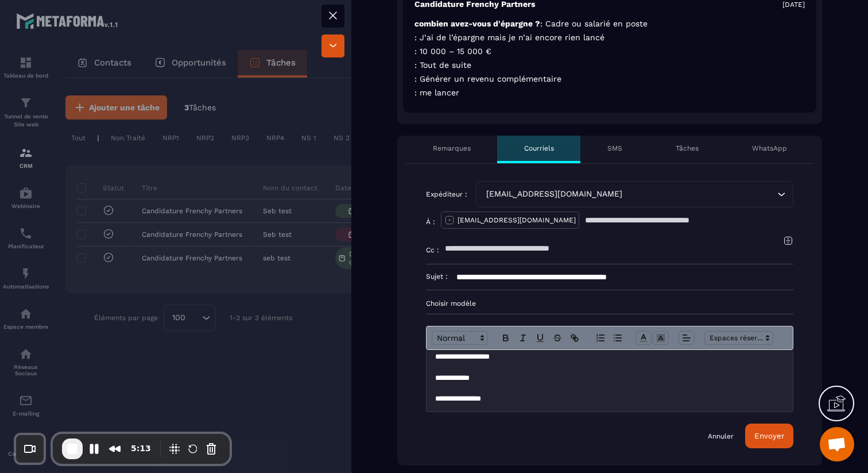  Describe the element at coordinates (635, 194) in the screenshot. I see `div: Search for option` at that location.